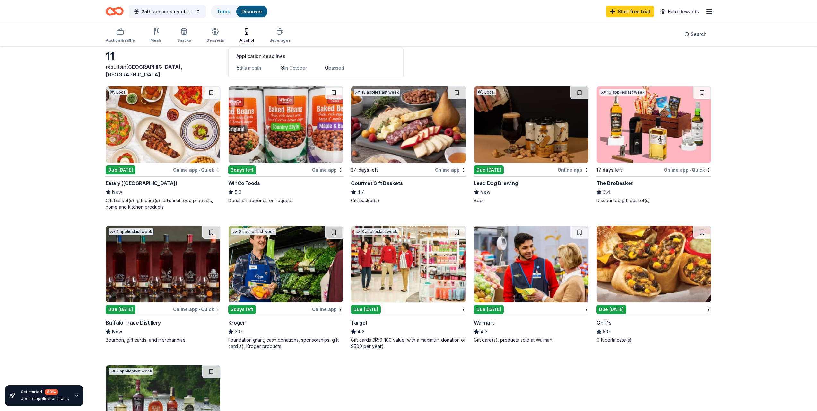 The image size is (817, 411). Describe the element at coordinates (167, 12) in the screenshot. I see `span: 25th anniversary of serving older adults in our community` at that location.